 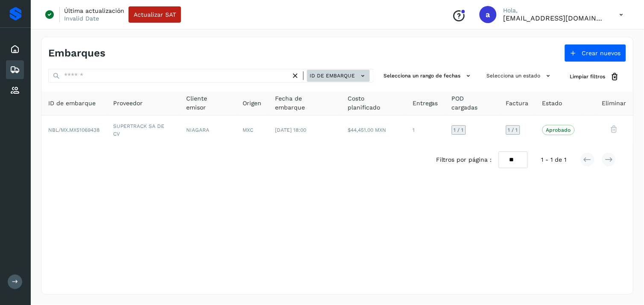 What do you see at coordinates (373, 130) in the screenshot?
I see `td: $44,451.00 MXN` at bounding box center [373, 130].